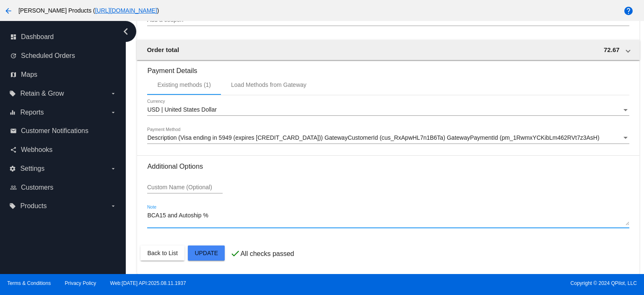 The height and width of the screenshot is (295, 644). I want to click on i: email, so click(13, 131).